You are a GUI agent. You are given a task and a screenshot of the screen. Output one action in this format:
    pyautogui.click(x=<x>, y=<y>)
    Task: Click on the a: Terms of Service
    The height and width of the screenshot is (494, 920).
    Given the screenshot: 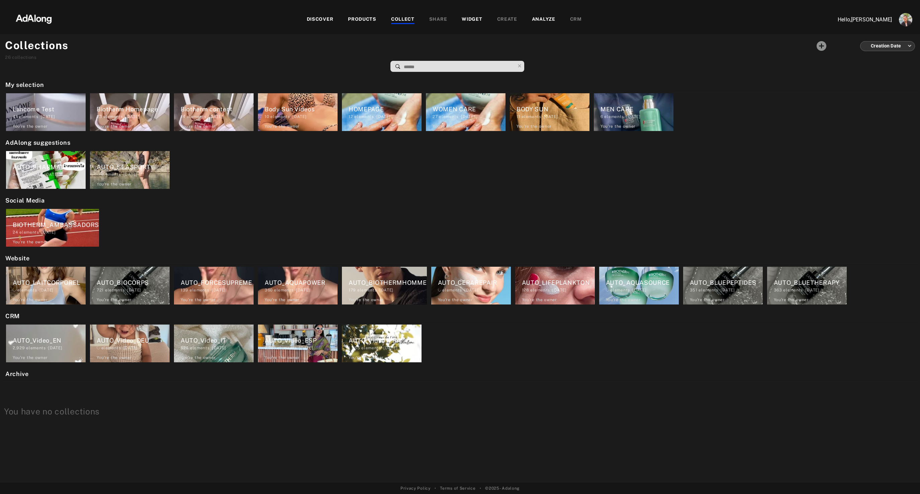 What is the action you would take?
    pyautogui.click(x=458, y=489)
    